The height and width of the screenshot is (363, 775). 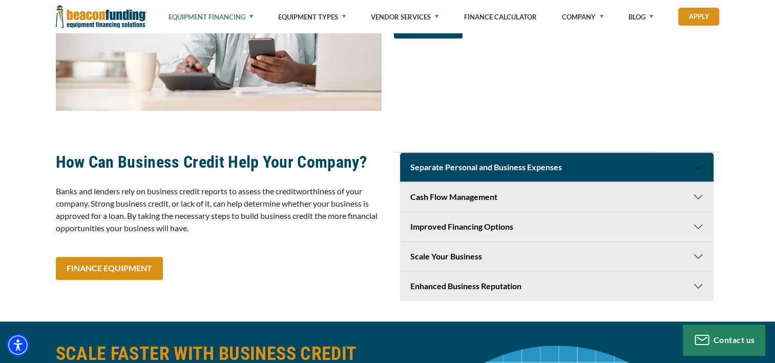 What do you see at coordinates (219, 210) in the screenshot?
I see `p: Banks and lenders rely on business credit reports to assess the creditworthiness of your company....` at bounding box center [219, 210].